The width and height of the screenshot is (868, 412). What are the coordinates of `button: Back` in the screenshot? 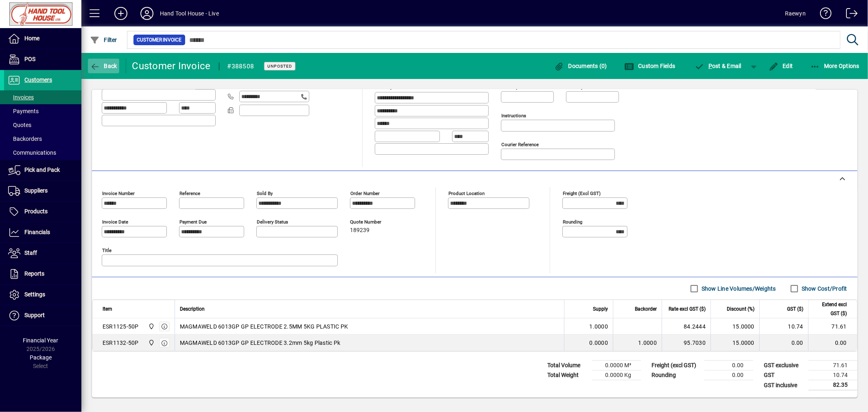 It's located at (103, 66).